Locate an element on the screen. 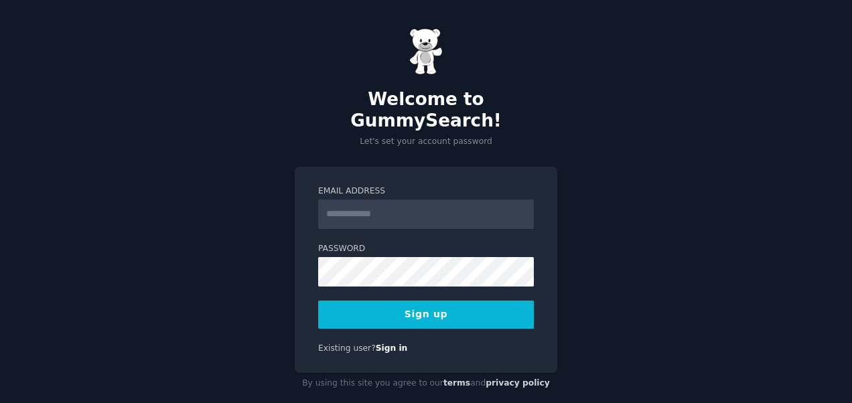  div: By using this site you agree to our and is located at coordinates (426, 384).